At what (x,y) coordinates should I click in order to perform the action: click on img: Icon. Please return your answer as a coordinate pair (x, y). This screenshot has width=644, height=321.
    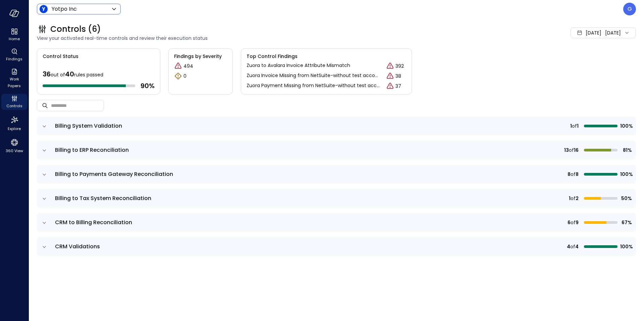
    Looking at the image, I should click on (43, 9).